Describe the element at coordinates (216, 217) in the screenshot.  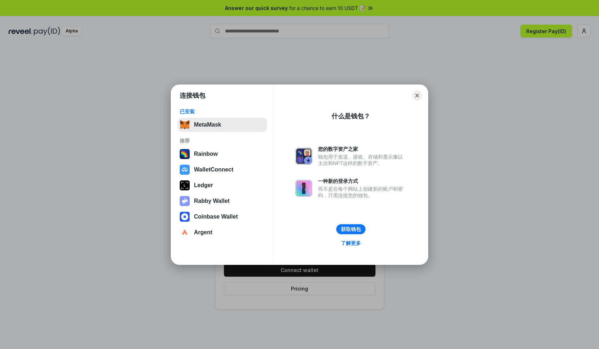
I see `div: Coinbase Wallet` at that location.